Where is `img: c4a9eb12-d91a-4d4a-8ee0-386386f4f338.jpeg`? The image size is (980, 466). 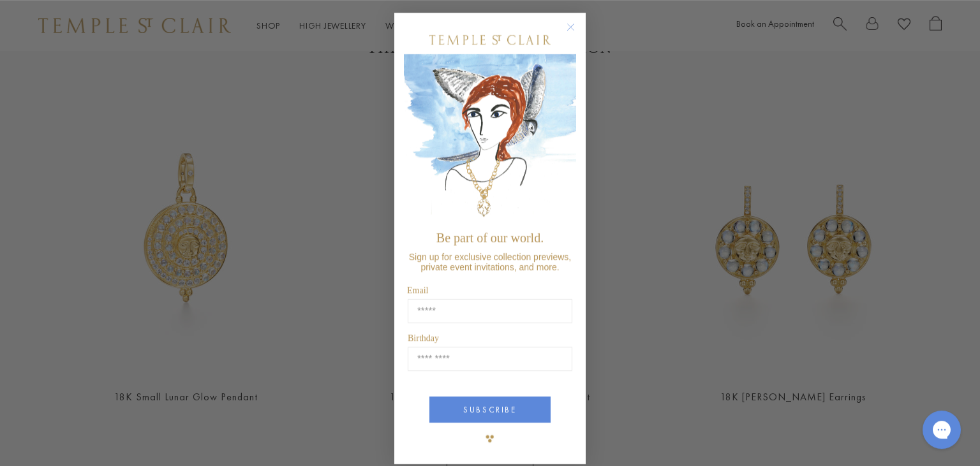 img: c4a9eb12-d91a-4d4a-8ee0-386386f4f338.jpeg is located at coordinates (490, 139).